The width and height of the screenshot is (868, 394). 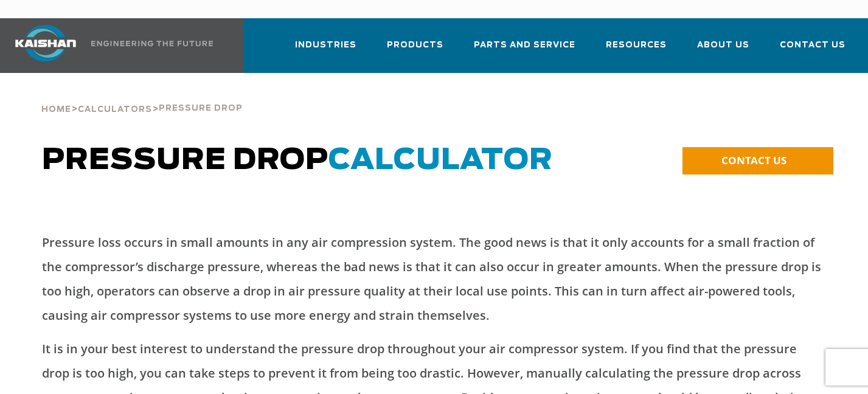 What do you see at coordinates (636, 45) in the screenshot?
I see `span: Resources` at bounding box center [636, 45].